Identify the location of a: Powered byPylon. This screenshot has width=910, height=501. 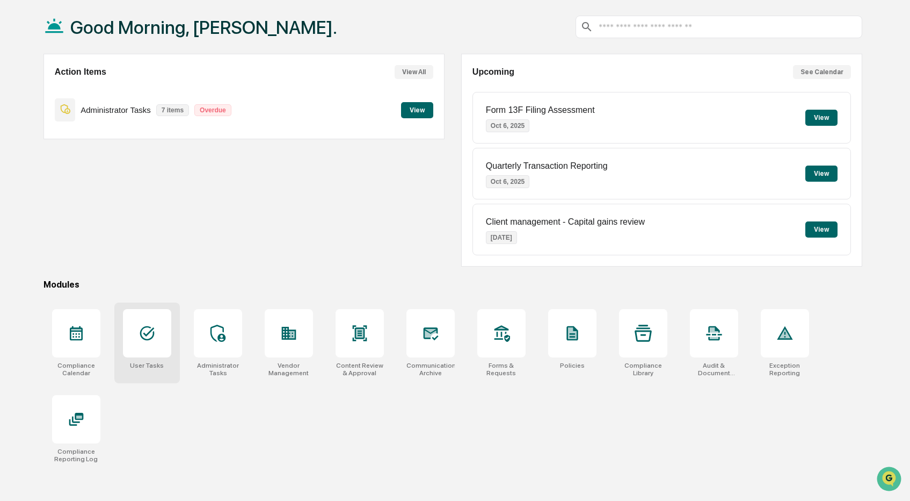
(103, 186).